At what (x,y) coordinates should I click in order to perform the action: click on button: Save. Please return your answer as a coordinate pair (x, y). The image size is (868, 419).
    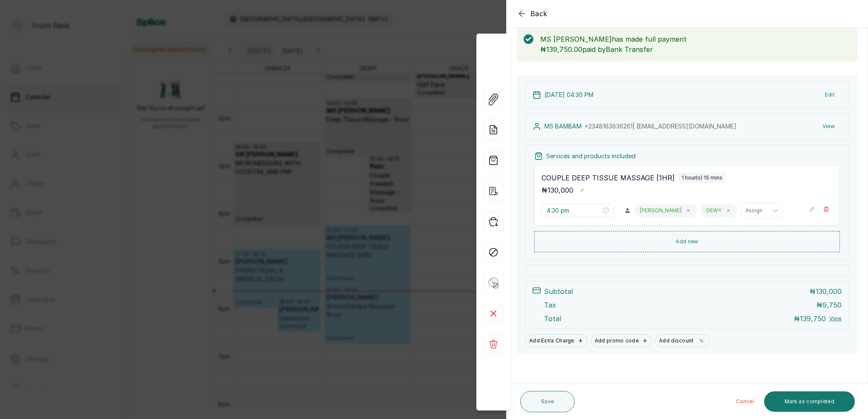
    Looking at the image, I should click on (547, 402).